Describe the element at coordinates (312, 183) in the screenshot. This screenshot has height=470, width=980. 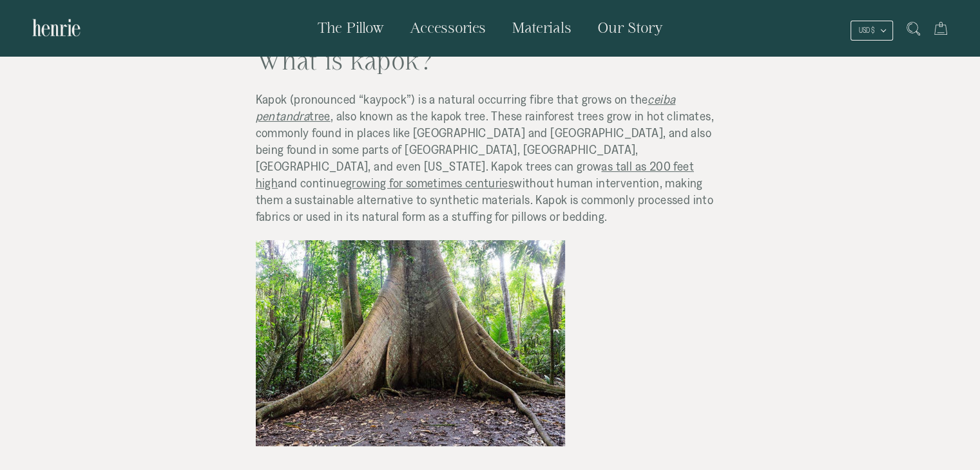
I see `span: and continue` at that location.